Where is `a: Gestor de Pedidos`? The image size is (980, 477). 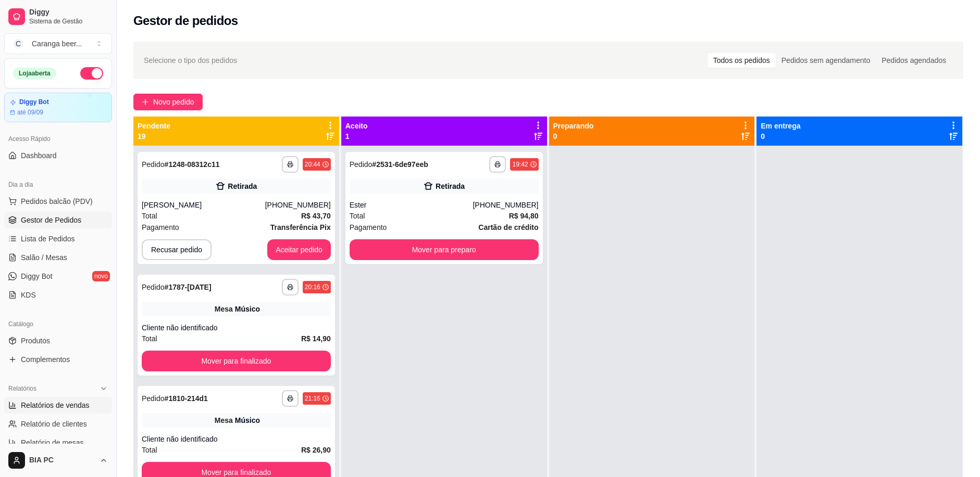
a: Gestor de Pedidos is located at coordinates (58, 220).